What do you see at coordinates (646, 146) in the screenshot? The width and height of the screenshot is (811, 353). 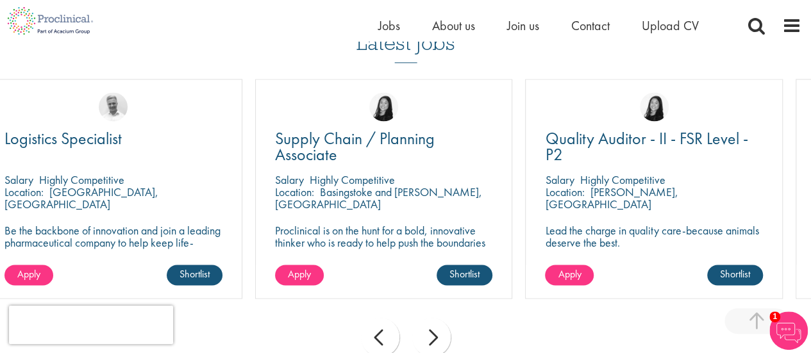 I see `span: Quality Auditor - II - FSR Level - P2` at bounding box center [646, 146].